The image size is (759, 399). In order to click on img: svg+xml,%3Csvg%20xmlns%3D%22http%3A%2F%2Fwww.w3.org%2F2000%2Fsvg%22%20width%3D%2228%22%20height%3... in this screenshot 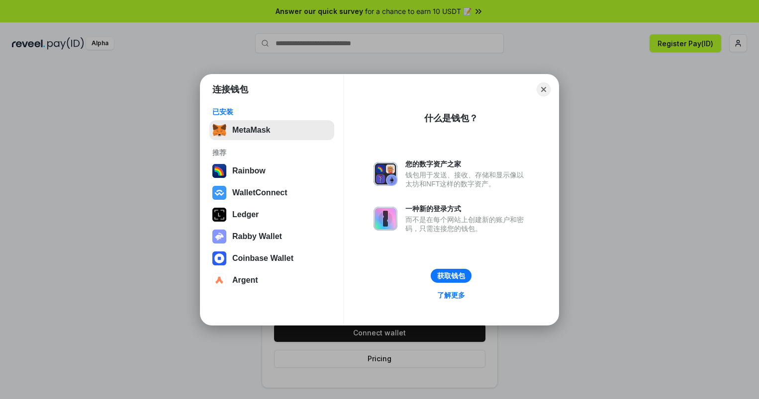, I will do `click(219, 215)`.